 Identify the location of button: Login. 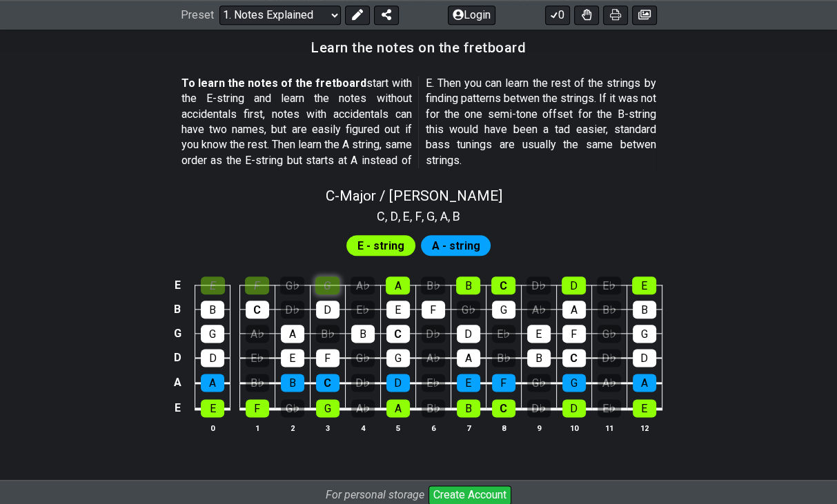
(471, 15).